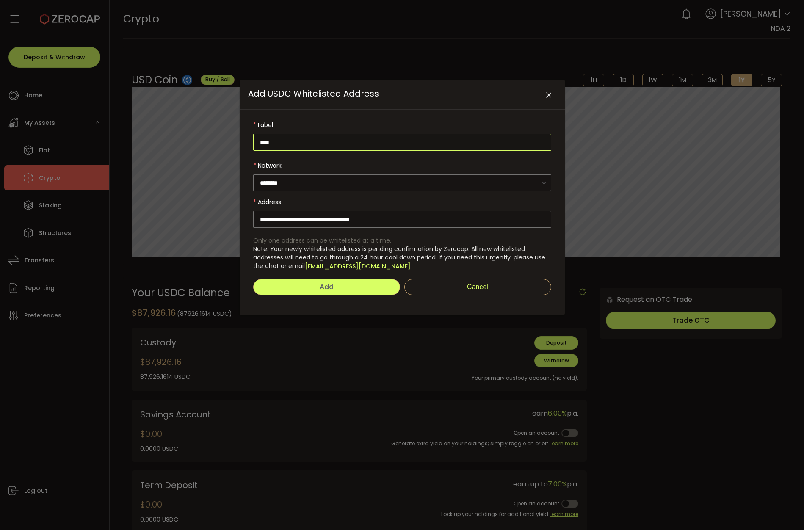  I want to click on span: Add, so click(326, 286).